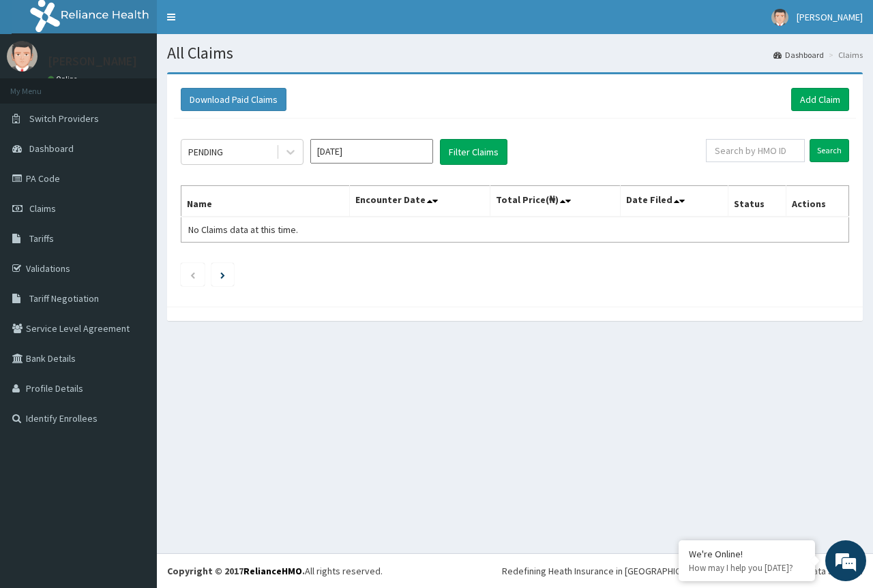 This screenshot has width=873, height=588. I want to click on button: Download Paid Claims, so click(233, 100).